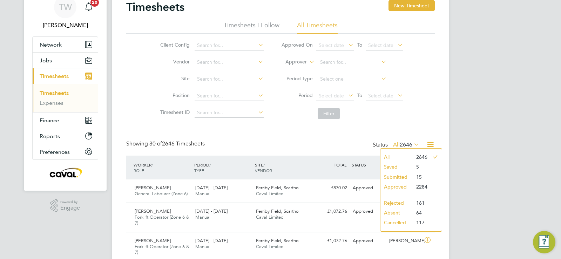  I want to click on input: Select one, so click(352, 79).